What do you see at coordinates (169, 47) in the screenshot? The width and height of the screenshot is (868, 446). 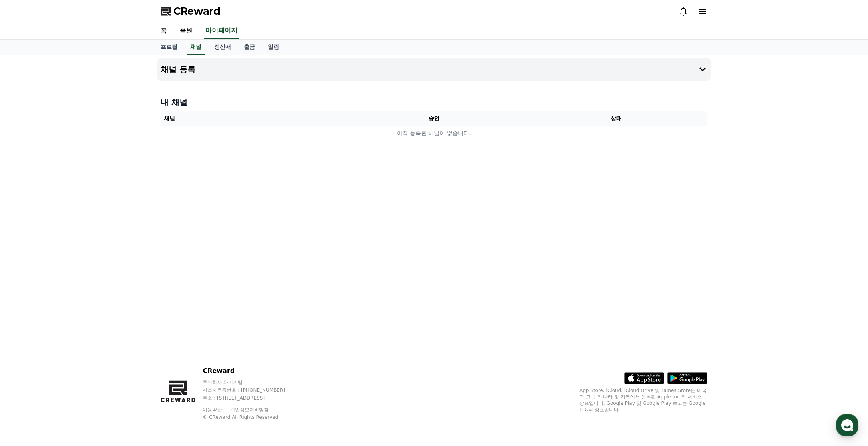 I see `a: 프로필` at bounding box center [169, 47].